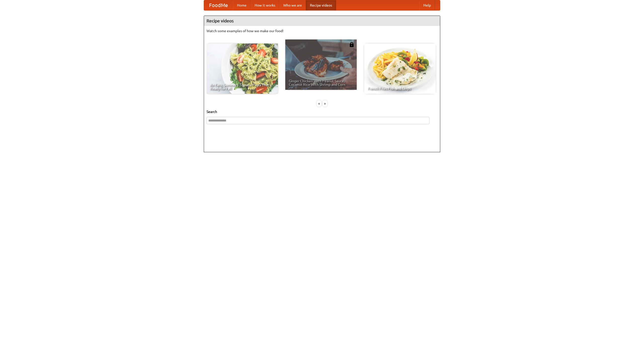 The height and width of the screenshot is (356, 644). I want to click on a: How it works, so click(265, 5).